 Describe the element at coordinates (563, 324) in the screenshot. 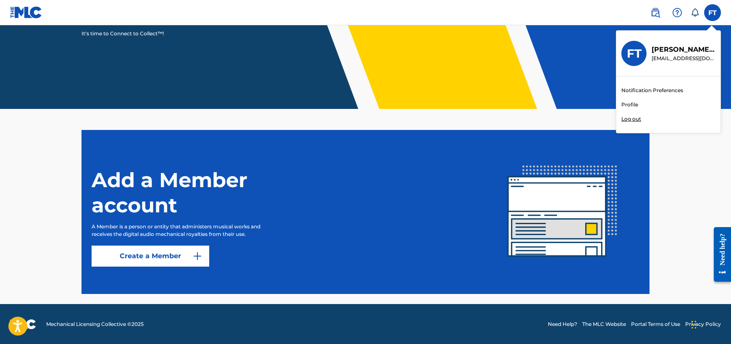

I see `a: Need Help?` at that location.